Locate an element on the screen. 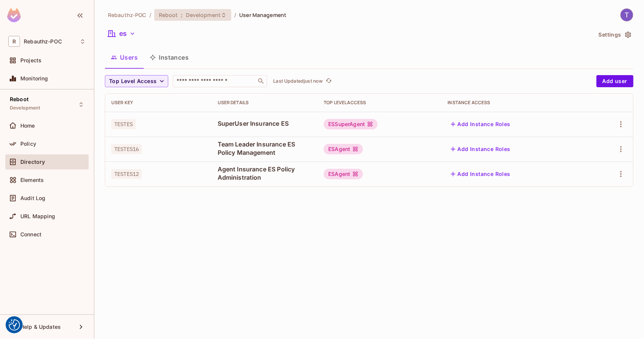 Image resolution: width=644 pixels, height=339 pixels. span: Policy is located at coordinates (28, 144).